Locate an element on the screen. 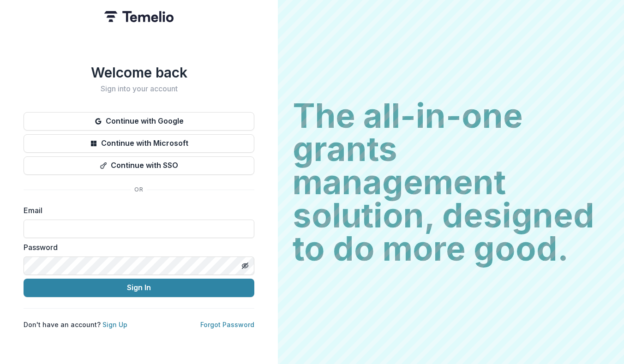 This screenshot has height=364, width=624. button: Sign In is located at coordinates (139, 288).